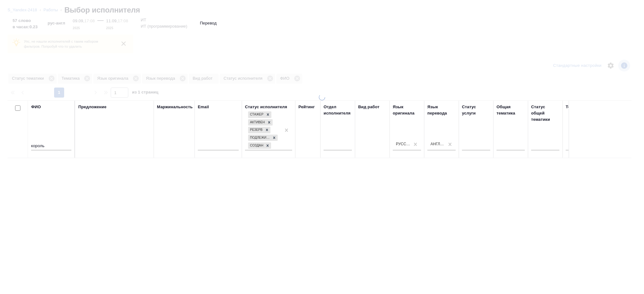 This screenshot has height=294, width=644. I want to click on div: Статус общей тематики, so click(545, 114).